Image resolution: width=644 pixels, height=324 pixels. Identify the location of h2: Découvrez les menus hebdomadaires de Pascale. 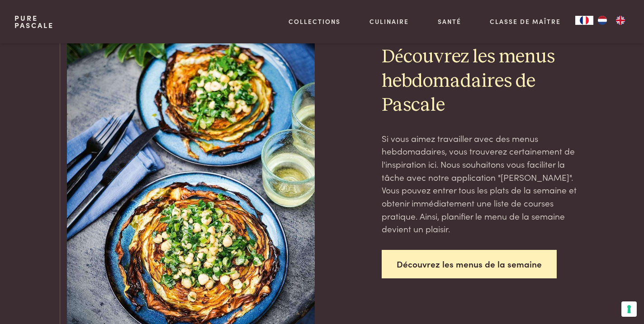
(479, 81).